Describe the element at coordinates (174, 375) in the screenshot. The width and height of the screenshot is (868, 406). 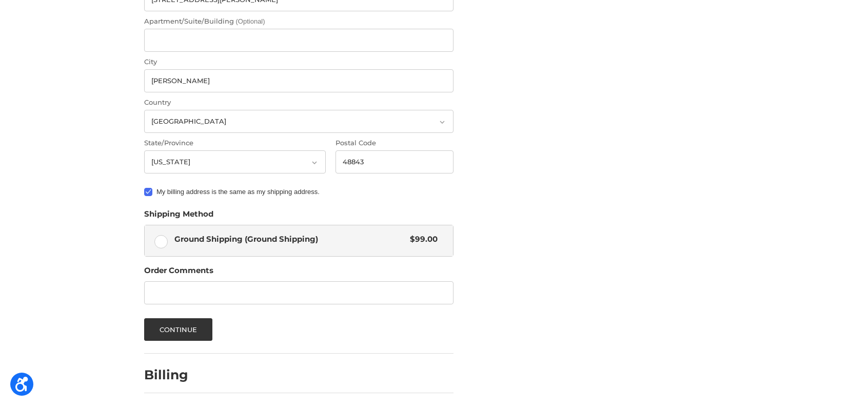
I see `h2: Billing` at that location.